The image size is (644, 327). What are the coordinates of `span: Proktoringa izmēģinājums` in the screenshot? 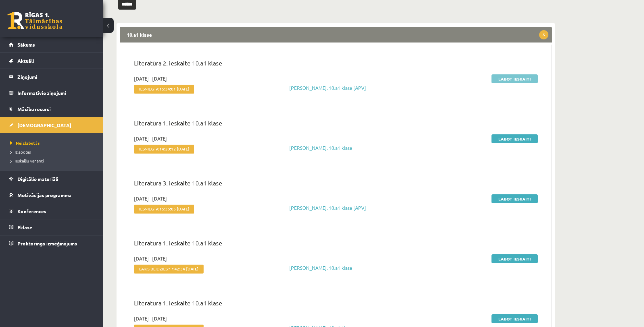 It's located at (47, 243).